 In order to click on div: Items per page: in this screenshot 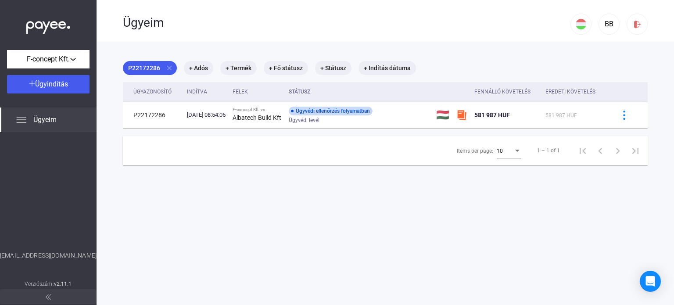, I will do `click(475, 151)`.